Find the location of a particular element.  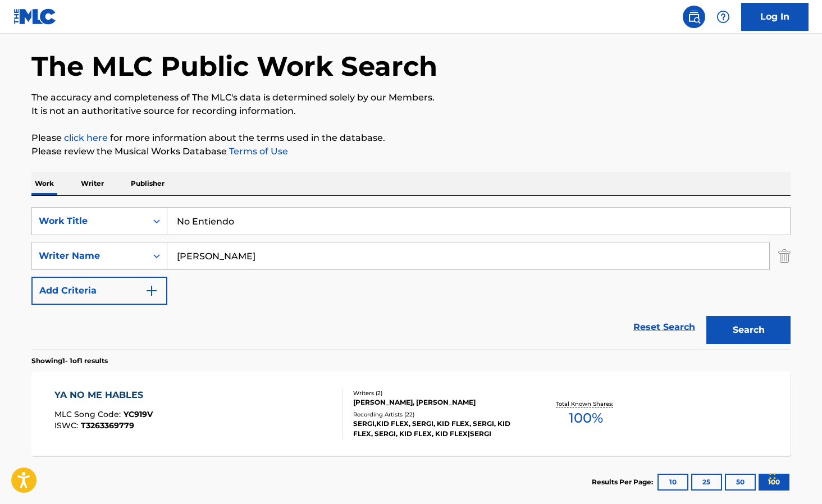

p: Please review the Musical Works Database is located at coordinates (411, 152).